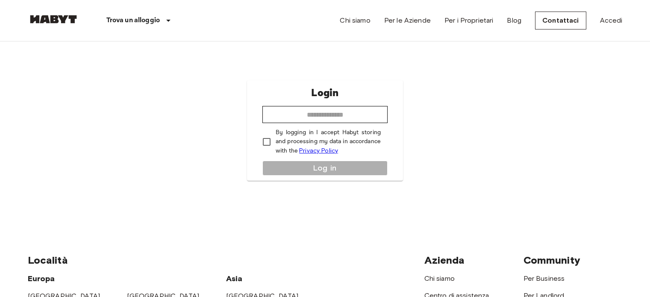 This screenshot has width=650, height=297. I want to click on p: By logging in I accept Habyt storing and processing my data in accordance with the, so click(328, 142).